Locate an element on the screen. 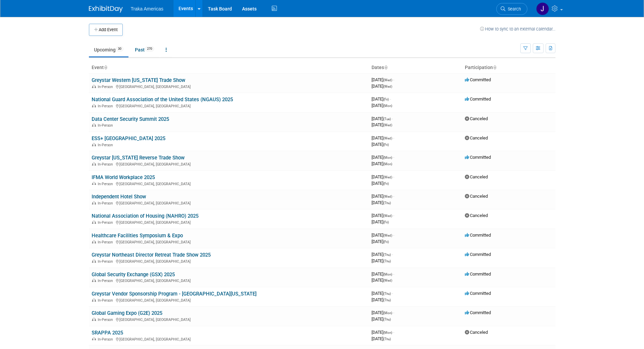 This screenshot has width=644, height=349. a: Global Security Exchange (GSX) 2025 is located at coordinates (133, 274).